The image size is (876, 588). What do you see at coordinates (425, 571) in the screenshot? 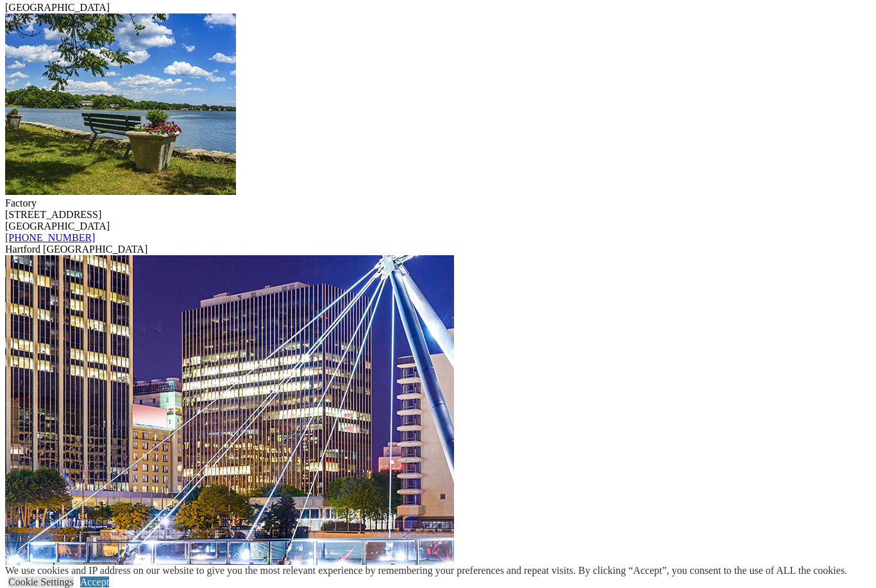
I see `div: We use cookies and IP address on our website to give you the most relevant experience by remember...` at bounding box center [425, 571].